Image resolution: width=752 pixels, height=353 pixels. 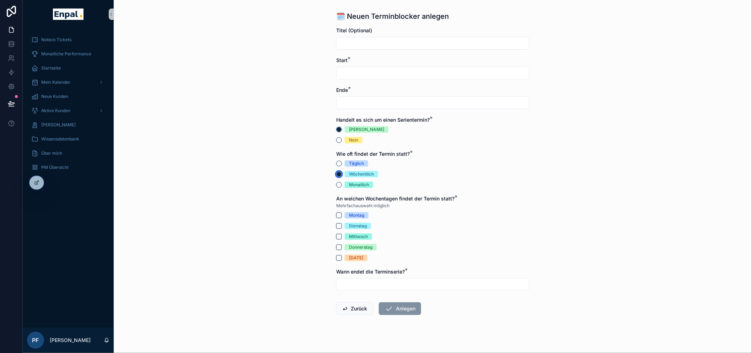 What do you see at coordinates (68, 168) in the screenshot?
I see `a: PM Übersicht` at bounding box center [68, 168].